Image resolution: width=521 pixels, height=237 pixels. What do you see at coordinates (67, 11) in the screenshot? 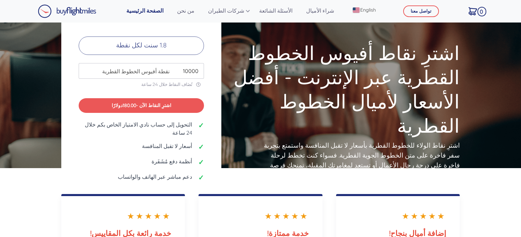
I see `img: Buy Flight Miles Logo` at bounding box center [67, 11].